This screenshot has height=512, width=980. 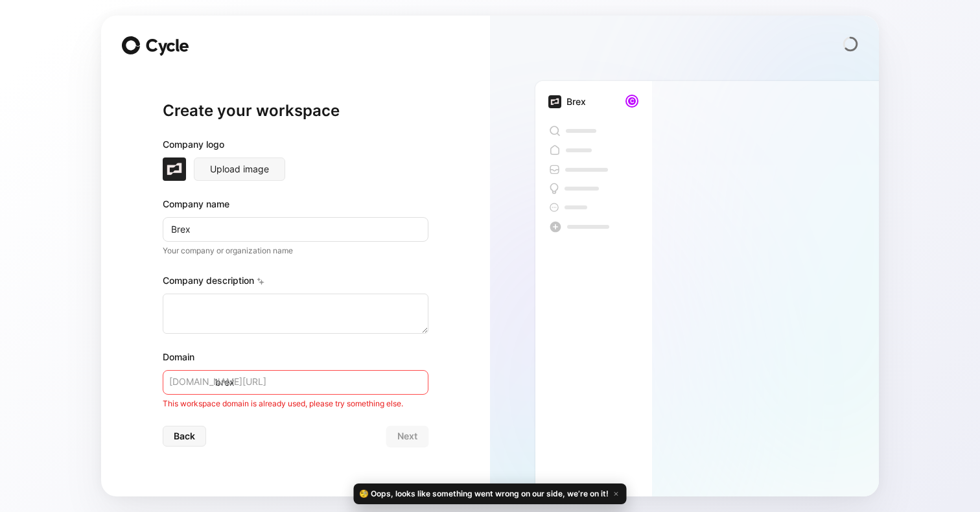 What do you see at coordinates (296, 111) in the screenshot?
I see `h1: Create your workspace` at bounding box center [296, 111].